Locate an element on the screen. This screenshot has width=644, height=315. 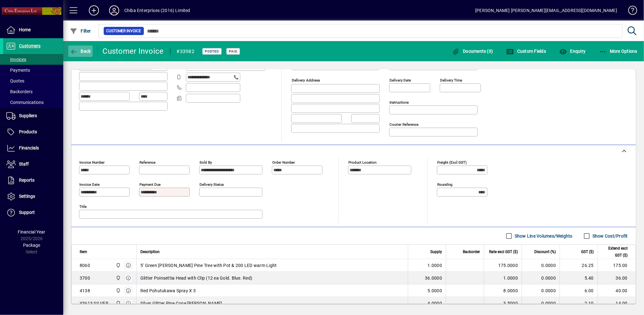
mat-label: Rounding is located at coordinates (445, 185).